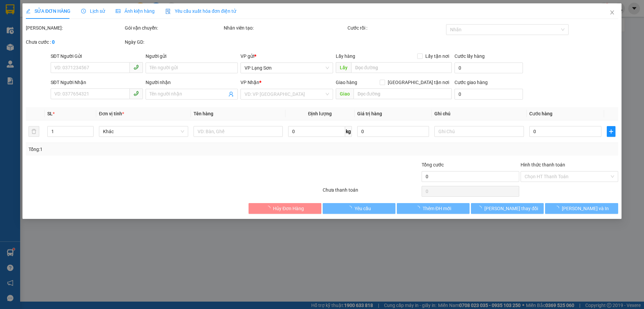  What do you see at coordinates (139, 149) in the screenshot?
I see `div: Tổng: 1` at bounding box center [139, 149].